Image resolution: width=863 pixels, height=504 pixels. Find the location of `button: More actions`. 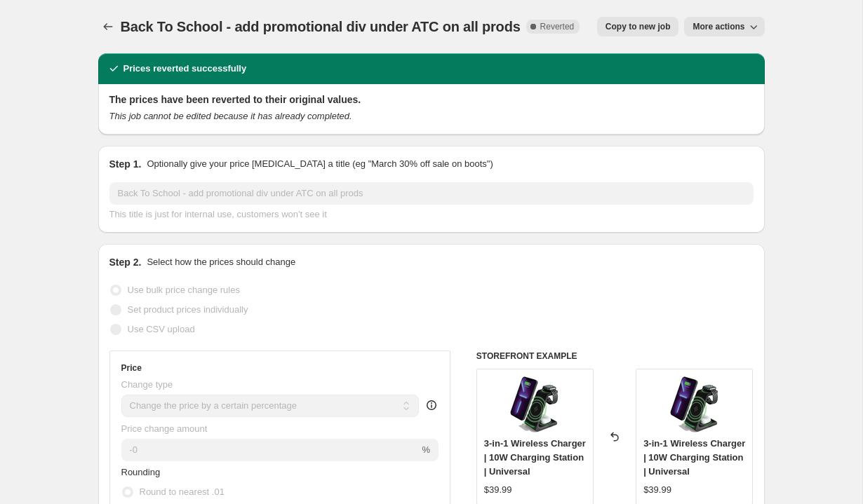

button: More actions is located at coordinates (724, 27).